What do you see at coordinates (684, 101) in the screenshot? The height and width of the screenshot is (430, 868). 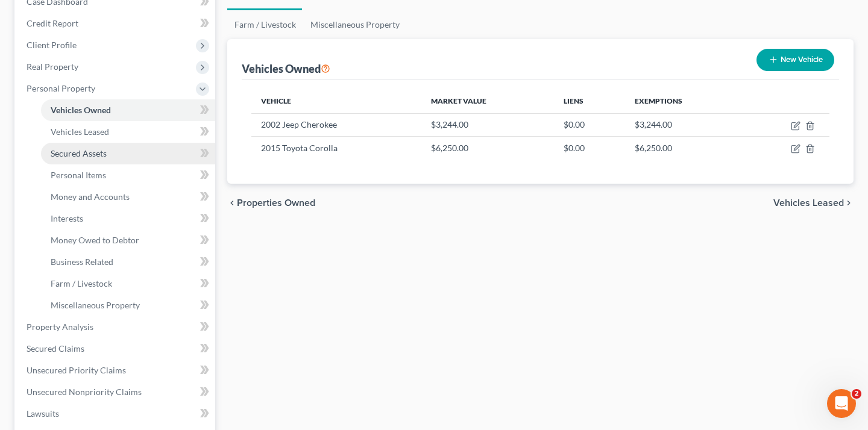 I see `th: Exemptions` at bounding box center [684, 101].